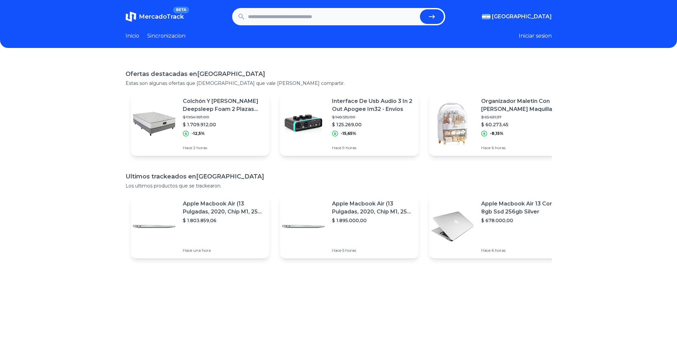 This screenshot has height=338, width=677. What do you see at coordinates (132, 36) in the screenshot?
I see `a: Inicio` at bounding box center [132, 36].